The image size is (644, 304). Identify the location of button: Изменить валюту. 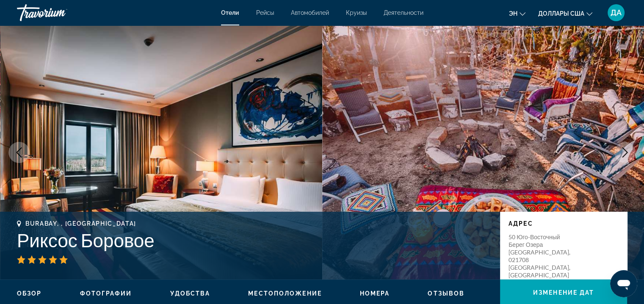
(565, 13).